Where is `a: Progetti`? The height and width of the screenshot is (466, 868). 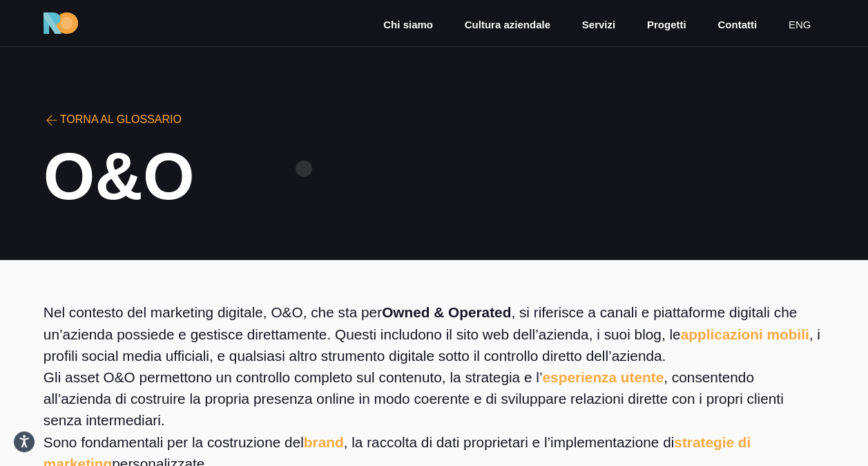
a: Progetti is located at coordinates (666, 25).